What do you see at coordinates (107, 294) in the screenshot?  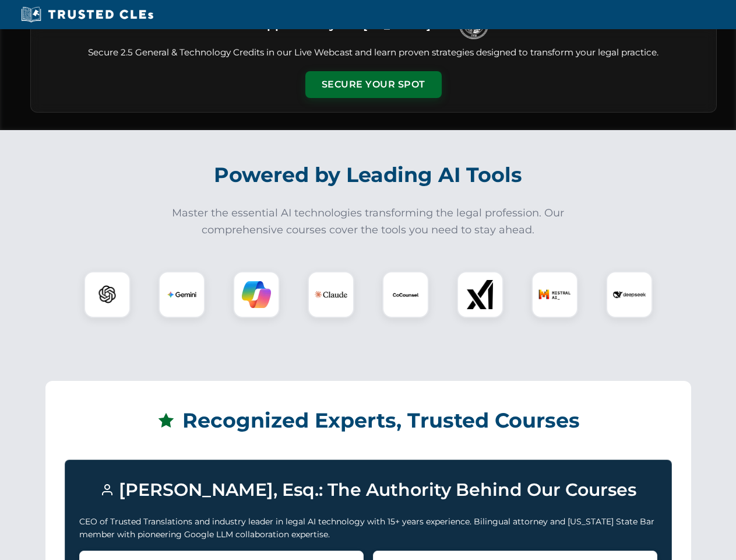 I see `img: ChatGPT Logo` at bounding box center [107, 294].